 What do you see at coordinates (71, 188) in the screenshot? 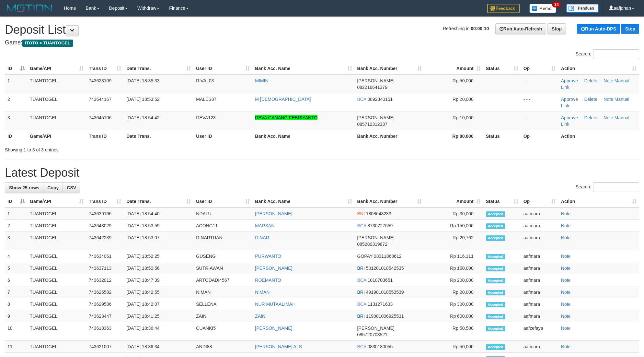
I see `span: CSV` at bounding box center [71, 188].